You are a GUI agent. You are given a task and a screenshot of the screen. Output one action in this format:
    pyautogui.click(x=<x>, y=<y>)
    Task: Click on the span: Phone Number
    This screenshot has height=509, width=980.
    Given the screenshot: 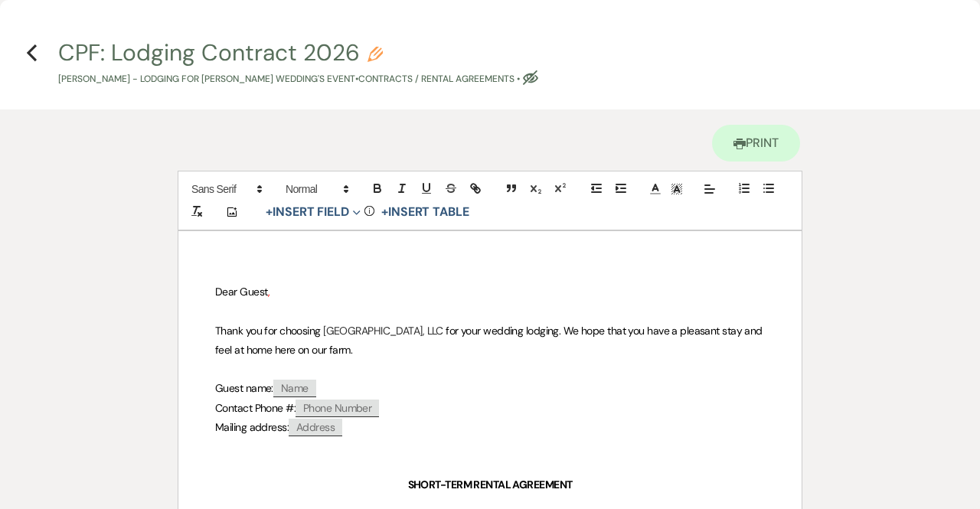 What is the action you would take?
    pyautogui.click(x=336, y=408)
    